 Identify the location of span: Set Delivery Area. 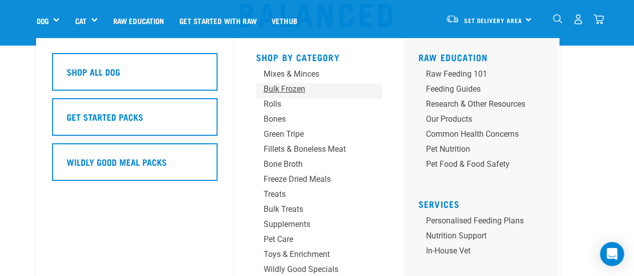
(493, 20).